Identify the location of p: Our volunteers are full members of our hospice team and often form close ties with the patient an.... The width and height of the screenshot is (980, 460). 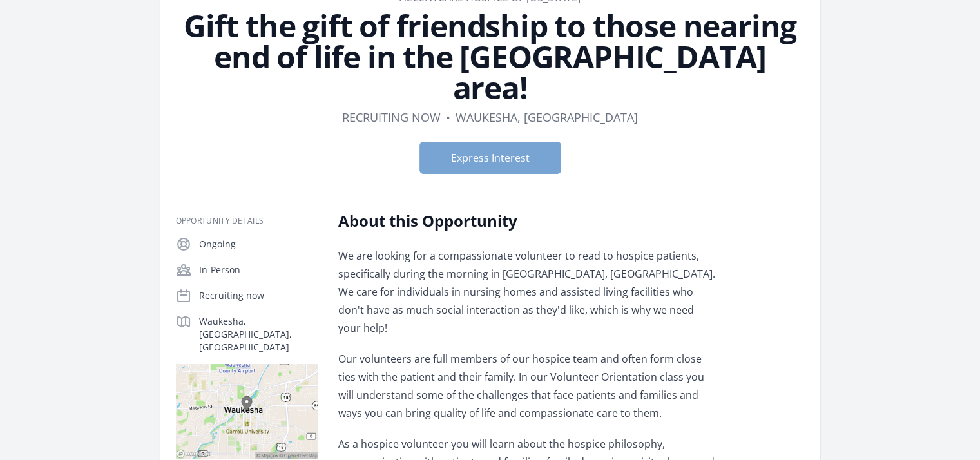
(527, 386).